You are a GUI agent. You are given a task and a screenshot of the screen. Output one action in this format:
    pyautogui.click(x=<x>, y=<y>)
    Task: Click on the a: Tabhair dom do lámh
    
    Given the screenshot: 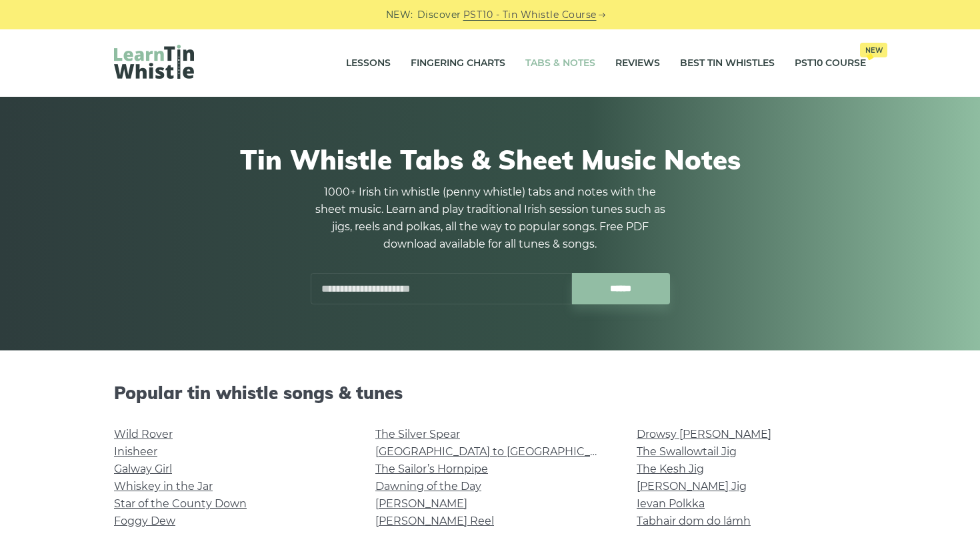 What is the action you would take?
    pyautogui.click(x=694, y=521)
    